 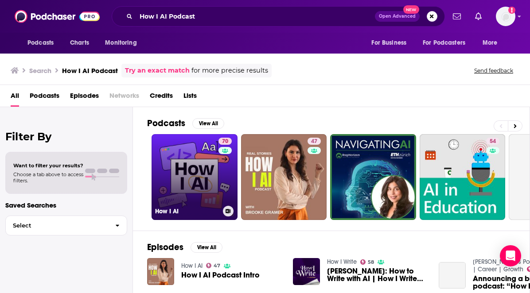 What do you see at coordinates (494, 70) in the screenshot?
I see `button: Send feedback` at bounding box center [494, 70].